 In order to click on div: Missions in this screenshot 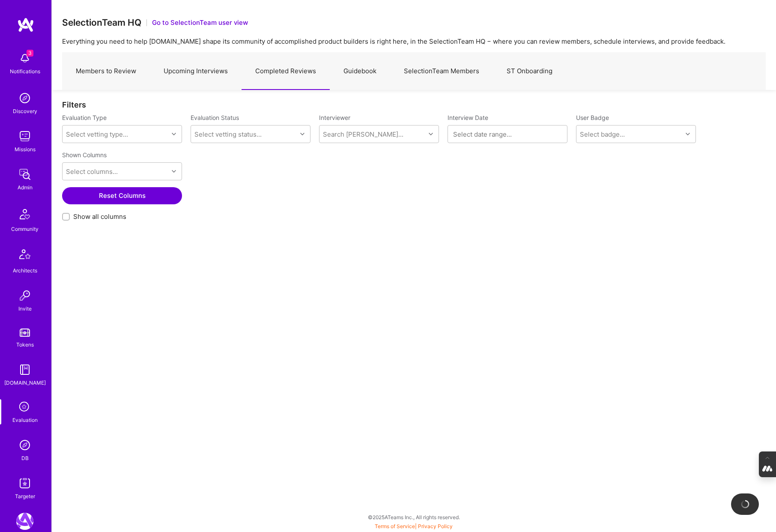, I will do `click(25, 149)`.